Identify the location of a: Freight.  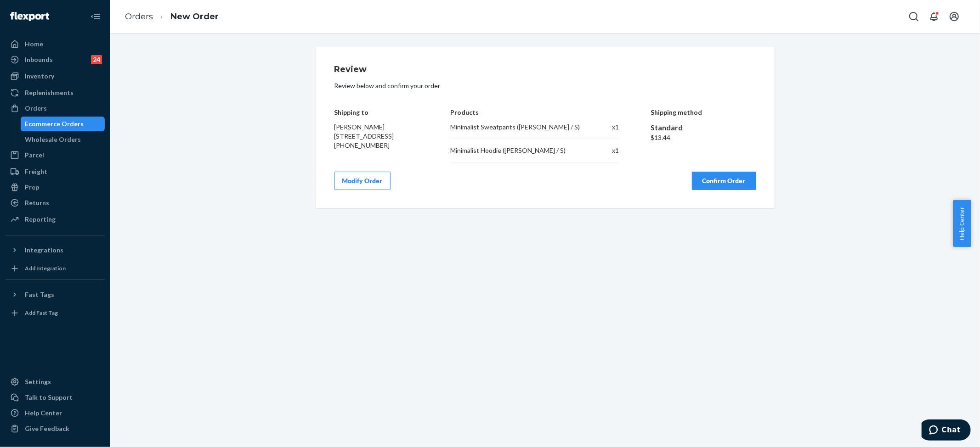
(55, 172).